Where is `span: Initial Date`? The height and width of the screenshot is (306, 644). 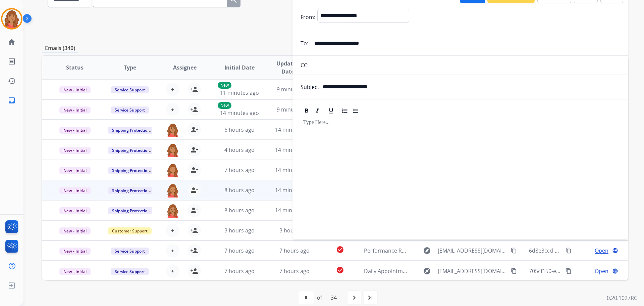
span: Initial Date is located at coordinates (239, 68).